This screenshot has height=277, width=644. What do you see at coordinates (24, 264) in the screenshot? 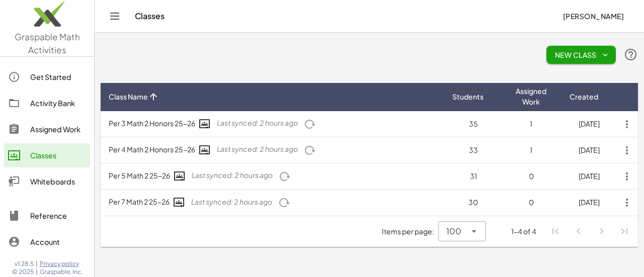
I see `span: v1.28.5` at bounding box center [24, 264].